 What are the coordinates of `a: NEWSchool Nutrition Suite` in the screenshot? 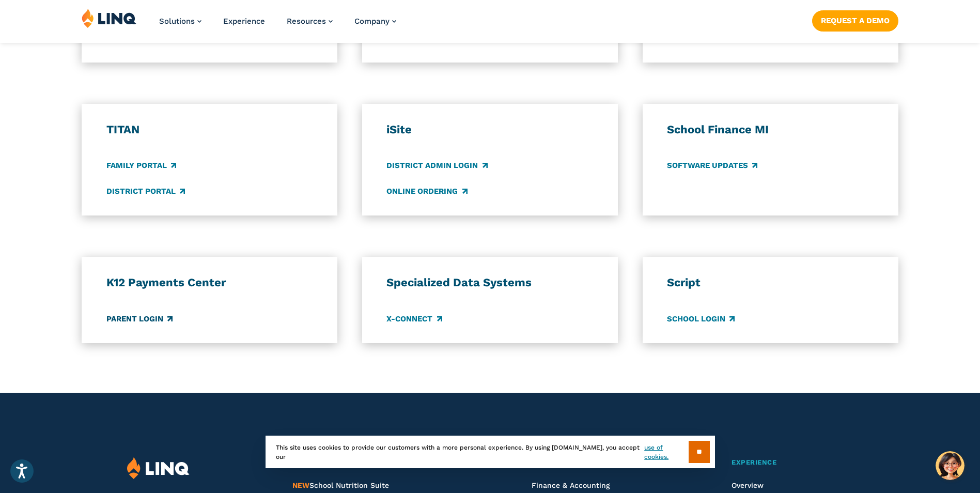 It's located at (340, 485).